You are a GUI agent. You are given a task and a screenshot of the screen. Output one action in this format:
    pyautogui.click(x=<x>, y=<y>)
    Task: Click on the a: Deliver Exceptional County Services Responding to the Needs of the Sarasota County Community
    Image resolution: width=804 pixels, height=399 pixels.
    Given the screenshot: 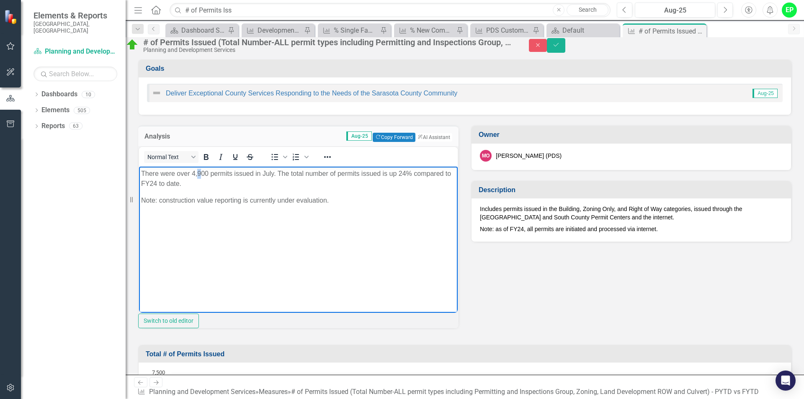 What is the action you would take?
    pyautogui.click(x=311, y=93)
    